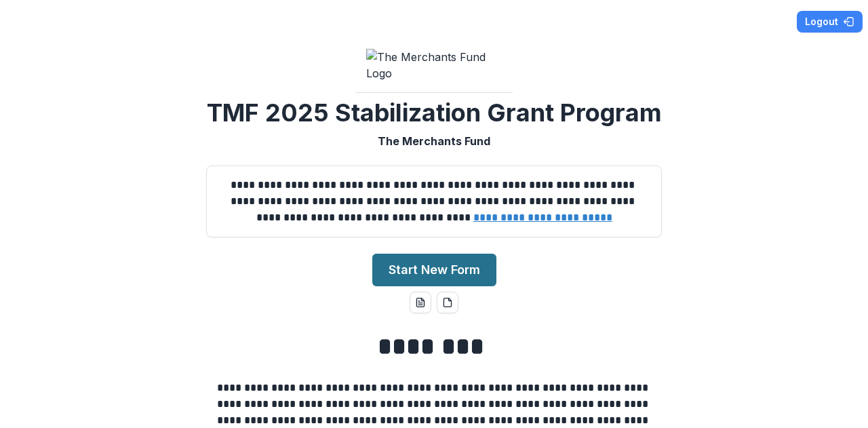 This screenshot has width=868, height=428. I want to click on button: word-download, so click(420, 302).